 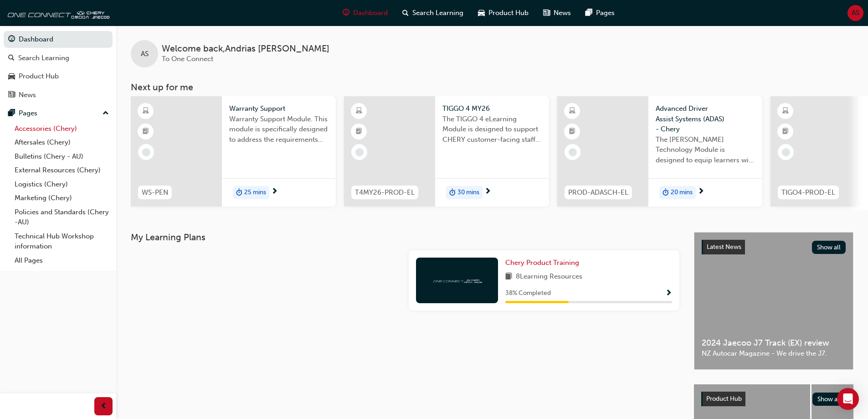 I want to click on a: Logistics (Chery), so click(x=62, y=184).